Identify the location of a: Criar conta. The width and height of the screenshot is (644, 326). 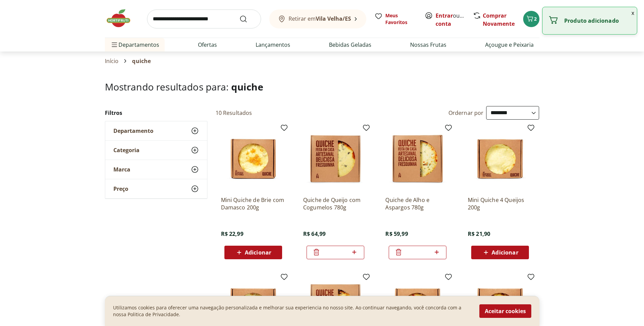
(454, 20).